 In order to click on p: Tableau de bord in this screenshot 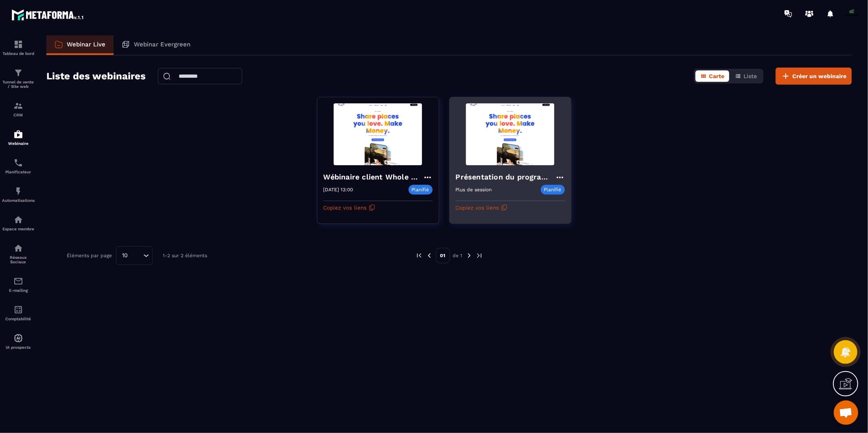, I will do `click(18, 53)`.